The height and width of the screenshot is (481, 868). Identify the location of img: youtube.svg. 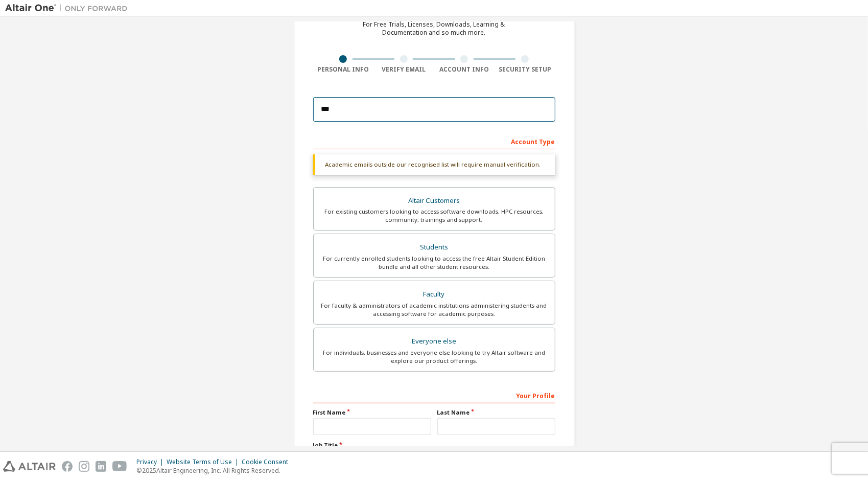
(120, 466).